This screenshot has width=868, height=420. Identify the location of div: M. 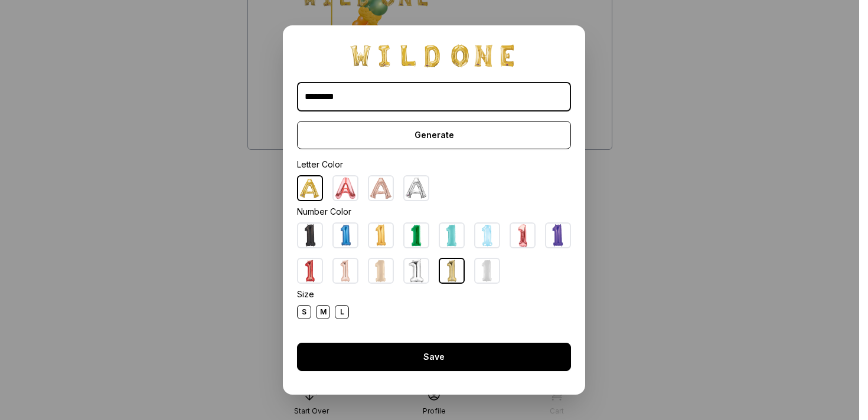
(323, 312).